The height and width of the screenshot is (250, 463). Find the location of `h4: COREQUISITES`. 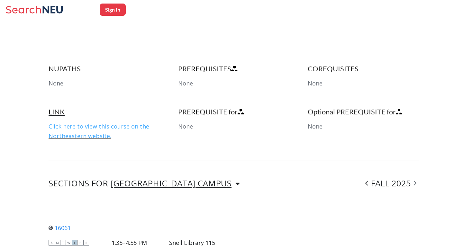

h4: COREQUISITES is located at coordinates (363, 69).